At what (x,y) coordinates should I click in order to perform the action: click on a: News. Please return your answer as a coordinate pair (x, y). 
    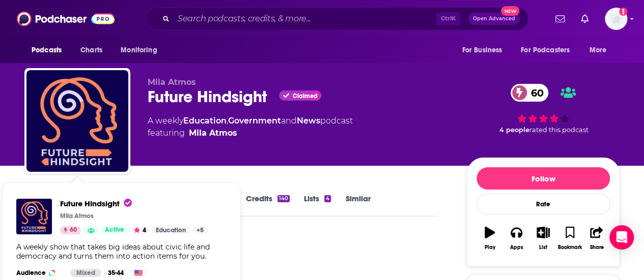
    Looking at the image, I should click on (308, 121).